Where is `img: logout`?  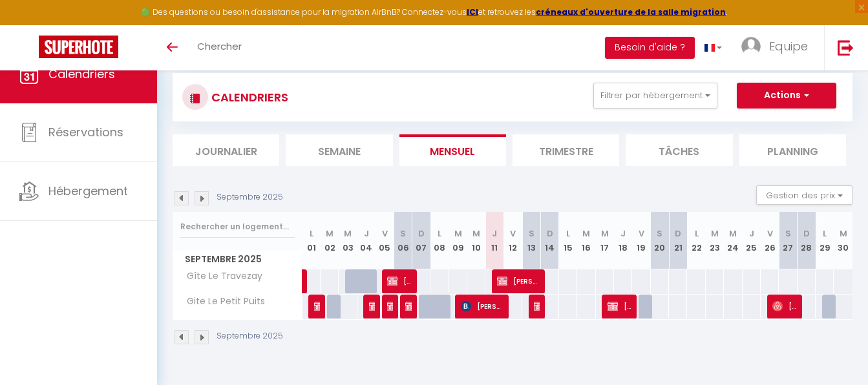
img: logout is located at coordinates (846, 48).